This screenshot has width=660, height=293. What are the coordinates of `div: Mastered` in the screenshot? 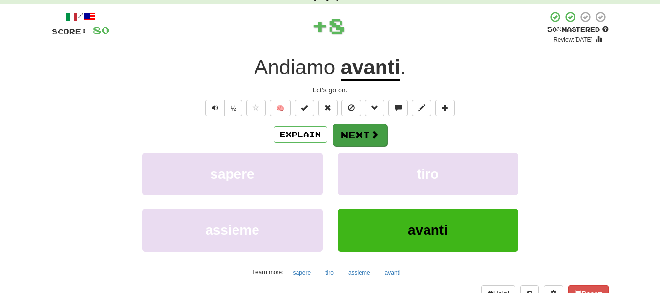 It's located at (578, 30).